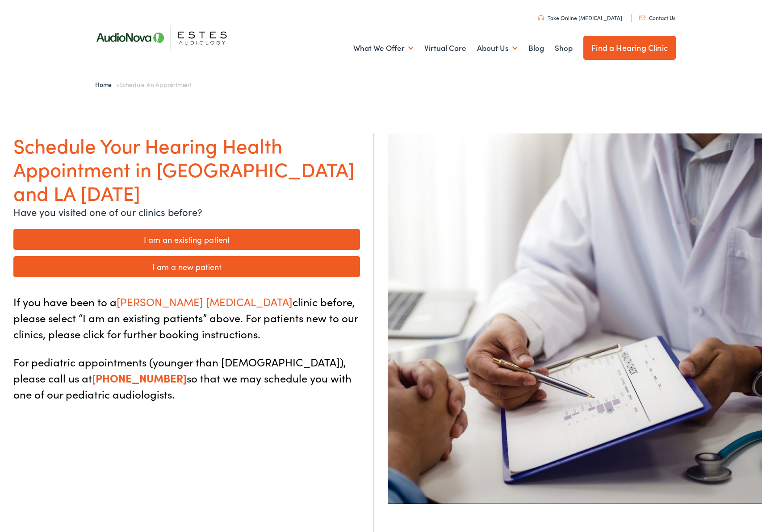 The height and width of the screenshot is (532, 762). I want to click on a: Contact Us, so click(657, 17).